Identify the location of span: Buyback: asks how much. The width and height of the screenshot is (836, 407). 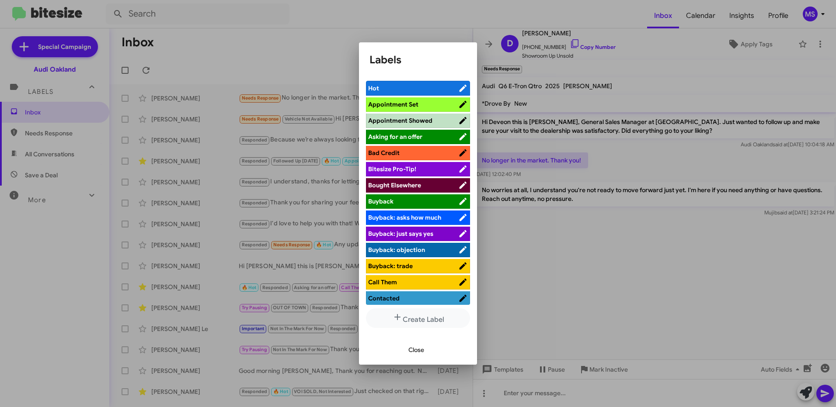
(404, 218).